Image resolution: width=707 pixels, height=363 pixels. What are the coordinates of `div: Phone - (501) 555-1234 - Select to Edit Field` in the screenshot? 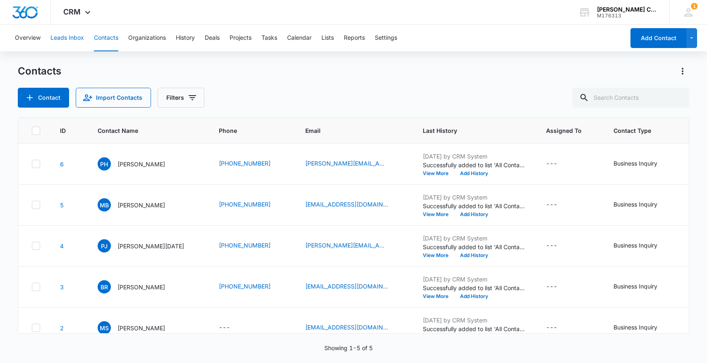 It's located at (252, 205).